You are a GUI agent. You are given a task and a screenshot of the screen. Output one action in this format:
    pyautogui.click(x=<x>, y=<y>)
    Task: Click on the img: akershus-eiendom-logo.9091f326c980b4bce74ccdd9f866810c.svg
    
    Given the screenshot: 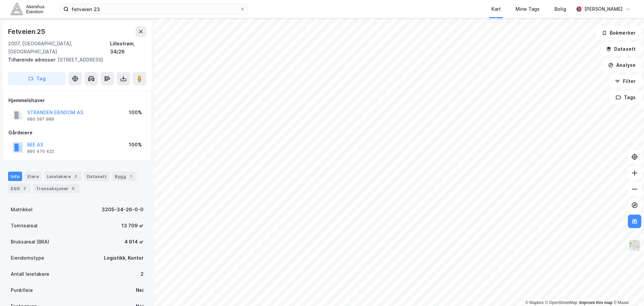 What is the action you would take?
    pyautogui.click(x=27, y=9)
    